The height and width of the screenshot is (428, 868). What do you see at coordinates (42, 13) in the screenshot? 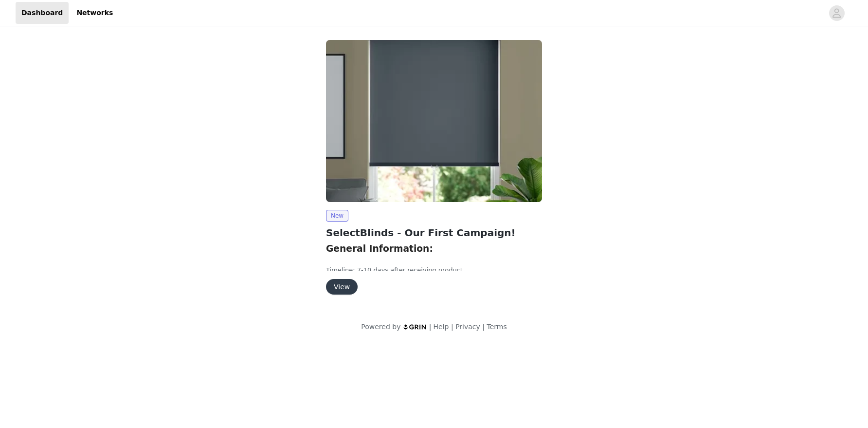
I see `a: Dashboard` at bounding box center [42, 13].